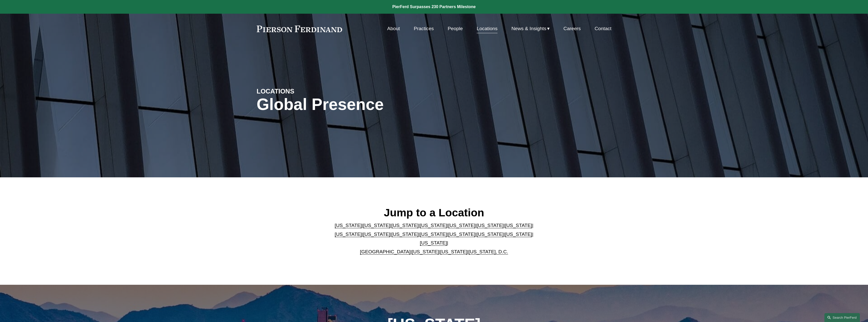 The width and height of the screenshot is (868, 322). I want to click on h4: LOCATIONS, so click(301, 91).